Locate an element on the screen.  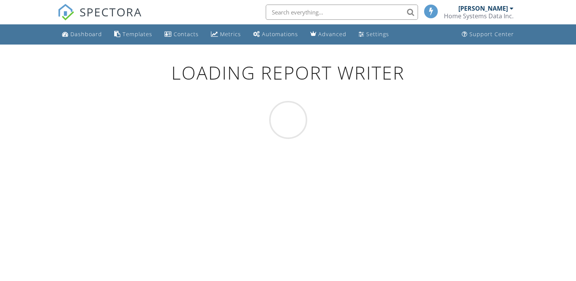
span: SPECTORA is located at coordinates (111, 12).